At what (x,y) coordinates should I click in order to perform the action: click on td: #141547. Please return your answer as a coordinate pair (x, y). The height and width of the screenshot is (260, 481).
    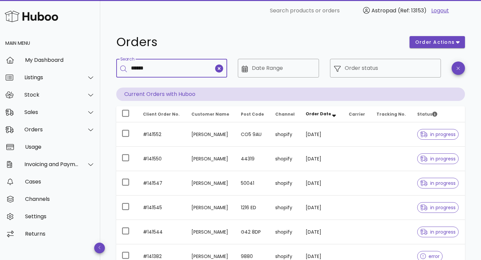
    Looking at the image, I should click on (162, 183).